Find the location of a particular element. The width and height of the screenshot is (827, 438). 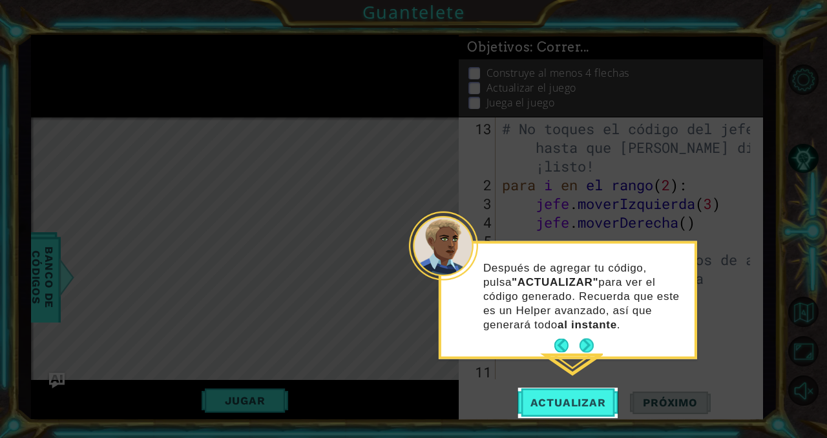

font: para ver el código generado. Recuerda que este es un Helper avanzado, así que generará todo is located at coordinates (581, 303).